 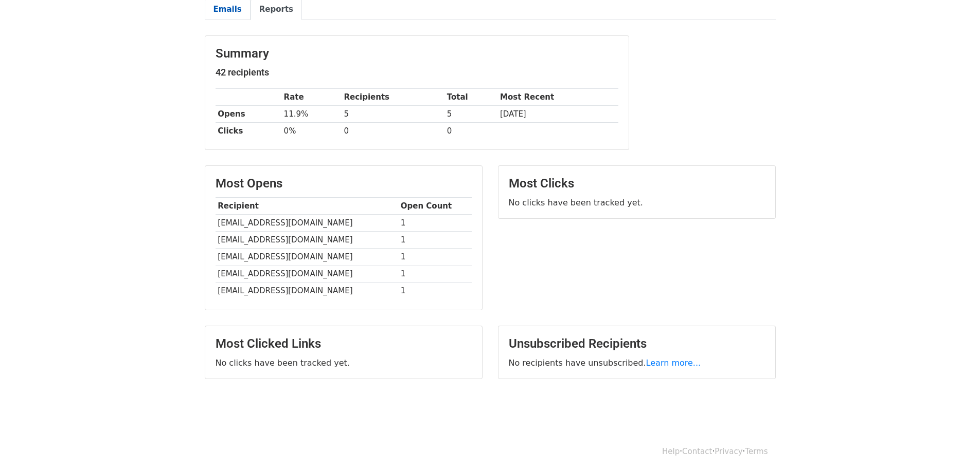 I want to click on a: Privacy, so click(x=728, y=452).